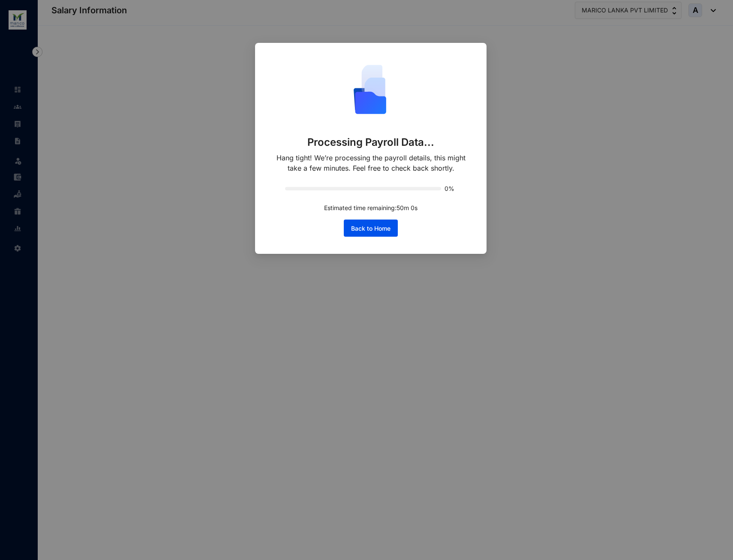 This screenshot has height=560, width=733. What do you see at coordinates (371, 163) in the screenshot?
I see `p: Hang tight! We’re processing the payroll details, this might take a few minutes. Feel free to che...` at bounding box center [371, 163].